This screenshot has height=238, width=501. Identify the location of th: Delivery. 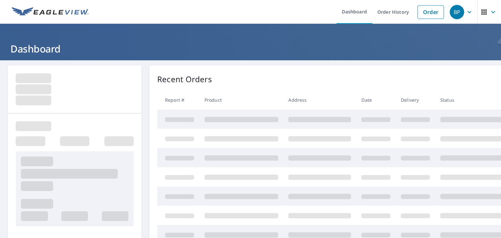
(415, 100).